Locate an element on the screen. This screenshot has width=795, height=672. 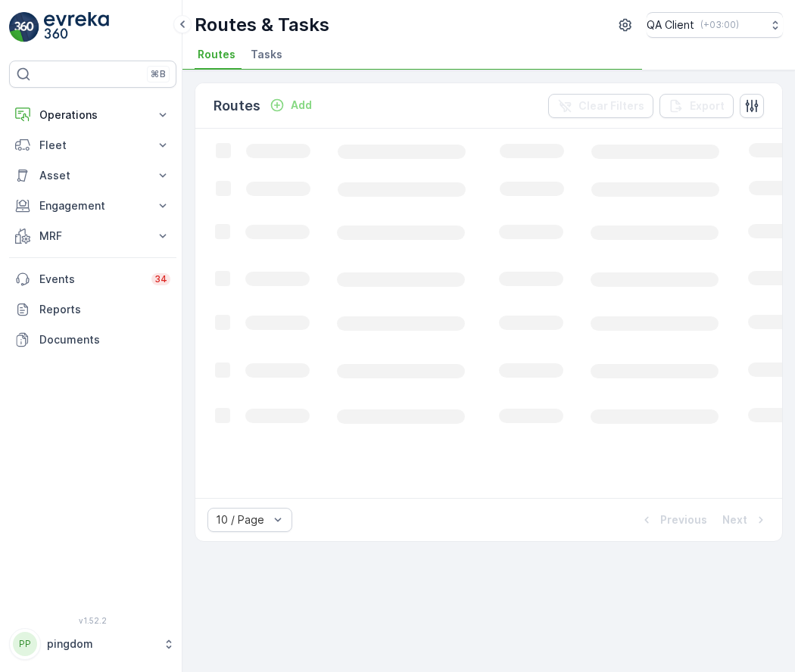
p: Export is located at coordinates (707, 106).